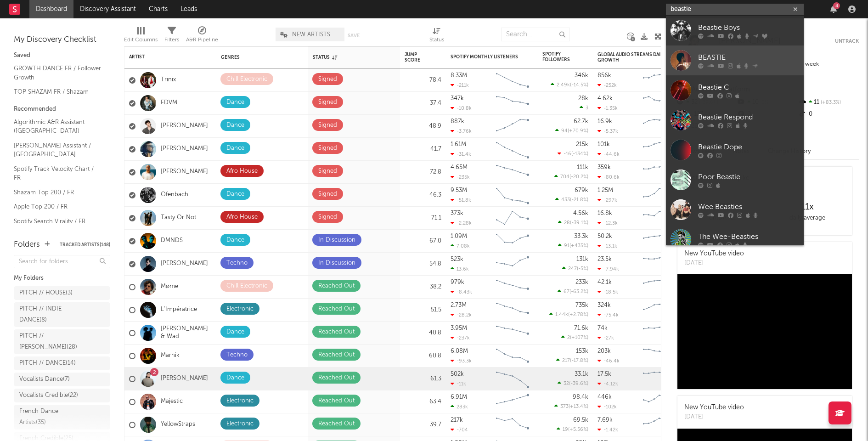 The height and width of the screenshot is (441, 868). What do you see at coordinates (749, 147) in the screenshot?
I see `div: Beastie Dope` at bounding box center [749, 147].